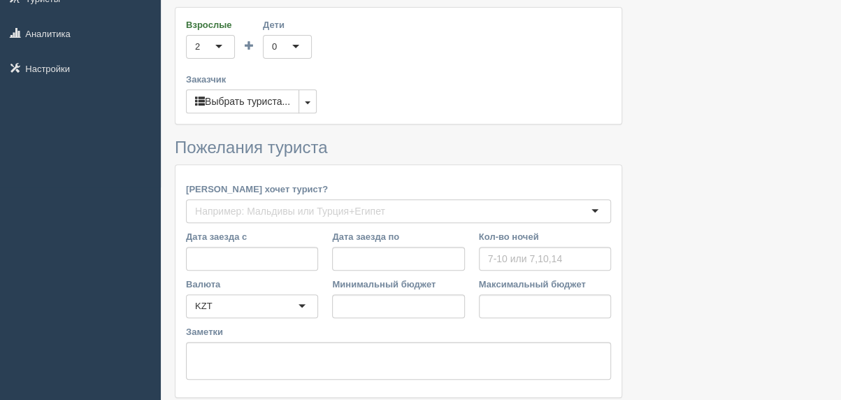 This screenshot has height=400, width=841. Describe the element at coordinates (210, 24) in the screenshot. I see `label: Взрослые` at that location.